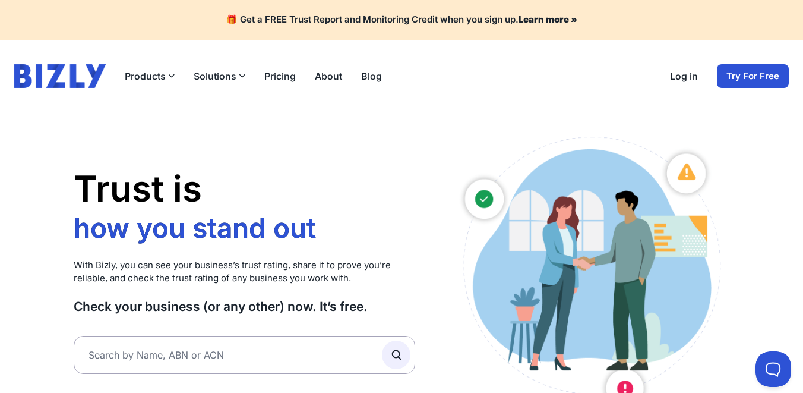 The image size is (803, 393). What do you see at coordinates (244, 355) in the screenshot?
I see `input: Search by Name, ABN or ACN` at bounding box center [244, 355].